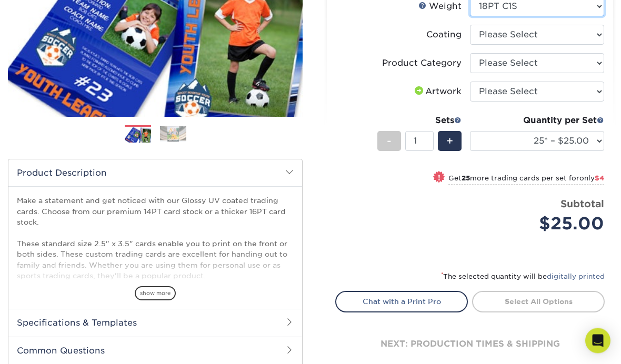 The image size is (621, 364). What do you see at coordinates (444, 35) in the screenshot?
I see `div: Coating` at bounding box center [444, 35].